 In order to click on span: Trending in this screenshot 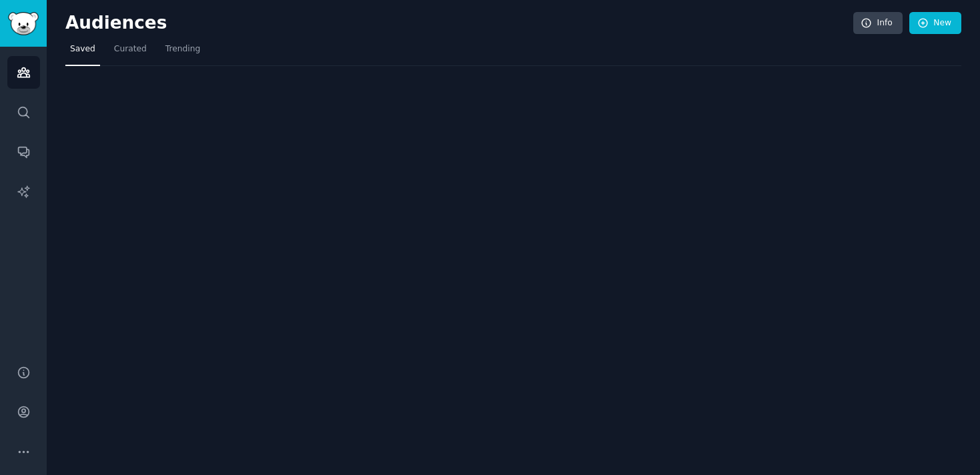, I will do `click(183, 49)`.